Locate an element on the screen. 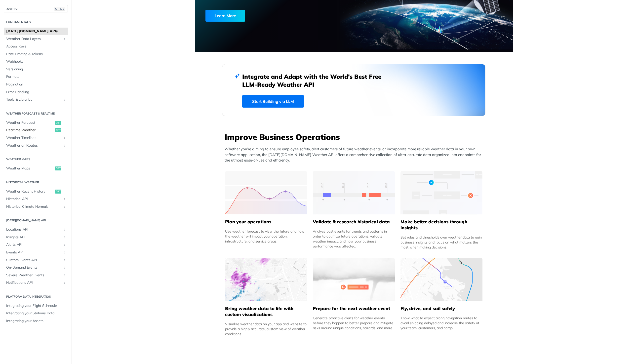 The image size is (636, 364). span: Weather Data Layers is located at coordinates (34, 39).